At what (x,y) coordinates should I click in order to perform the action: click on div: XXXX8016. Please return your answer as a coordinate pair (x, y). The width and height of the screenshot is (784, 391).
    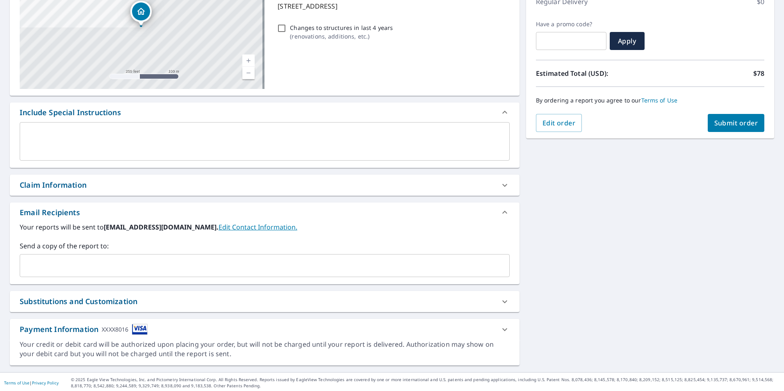
    Looking at the image, I should click on (115, 329).